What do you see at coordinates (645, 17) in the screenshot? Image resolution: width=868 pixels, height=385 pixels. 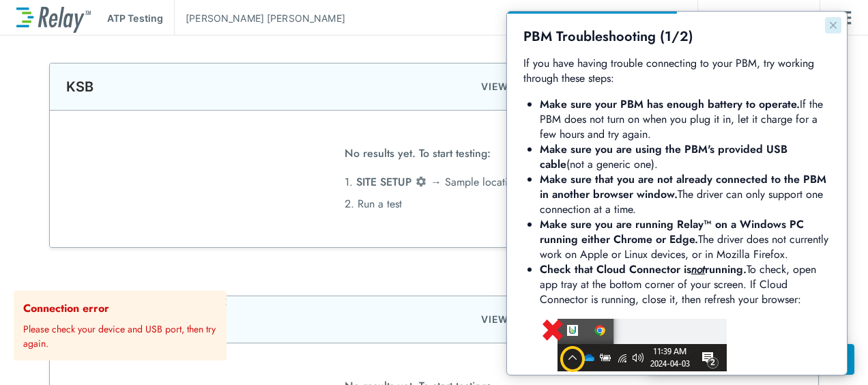 I see `span: not connected` at bounding box center [645, 17].